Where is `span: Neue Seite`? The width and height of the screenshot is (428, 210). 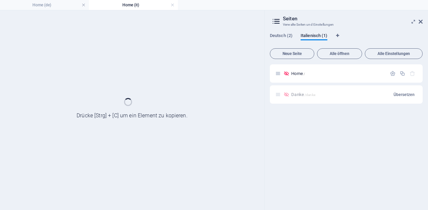
span: Neue Seite is located at coordinates (292, 54).